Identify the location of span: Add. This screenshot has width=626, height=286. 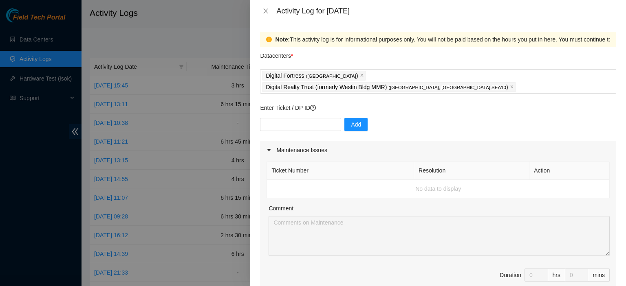
(356, 125).